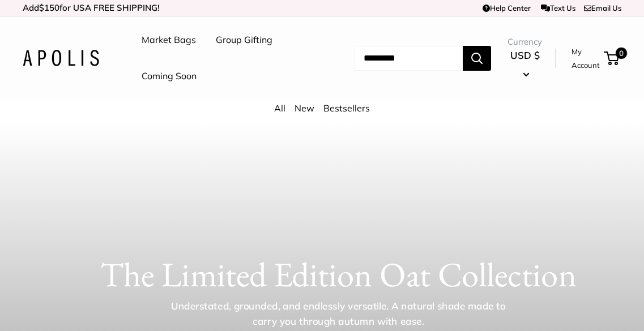 This screenshot has width=644, height=331. Describe the element at coordinates (525, 55) in the screenshot. I see `span: USD $` at that location.